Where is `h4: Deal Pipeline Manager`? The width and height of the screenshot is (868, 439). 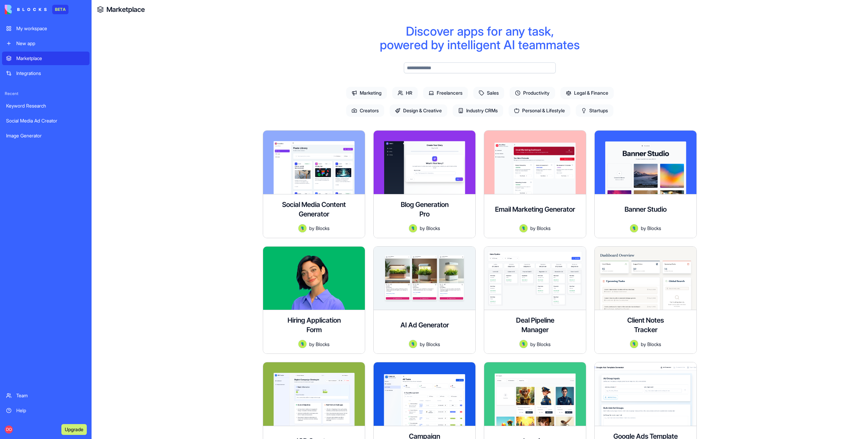
h4: Deal Pipeline Manager is located at coordinates (535, 325).